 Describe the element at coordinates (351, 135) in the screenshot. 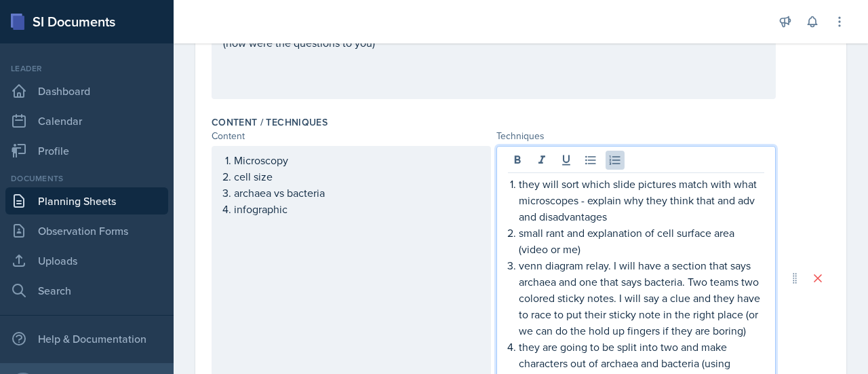

I see `div: Content` at that location.